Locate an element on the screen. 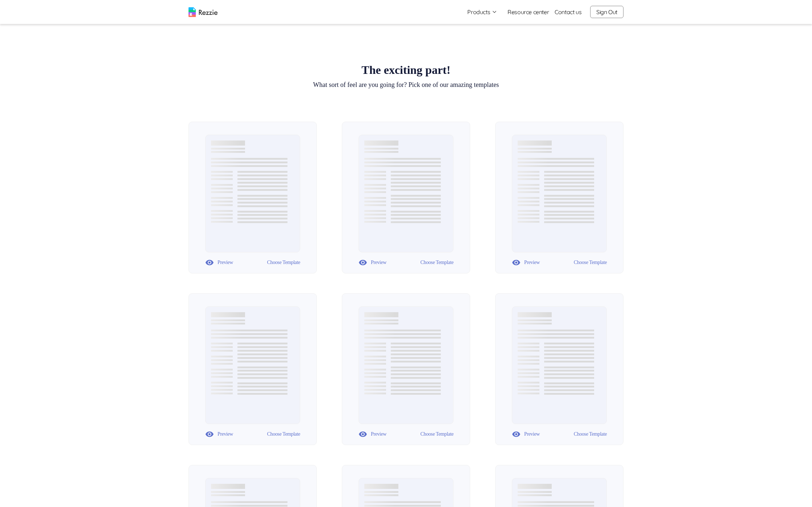  button: Sign Out is located at coordinates (606, 12).